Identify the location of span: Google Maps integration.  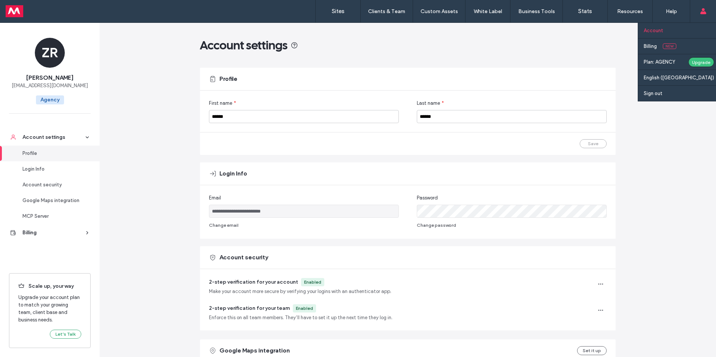
(255, 351).